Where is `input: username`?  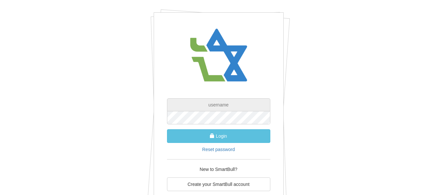
input: username is located at coordinates (219, 105).